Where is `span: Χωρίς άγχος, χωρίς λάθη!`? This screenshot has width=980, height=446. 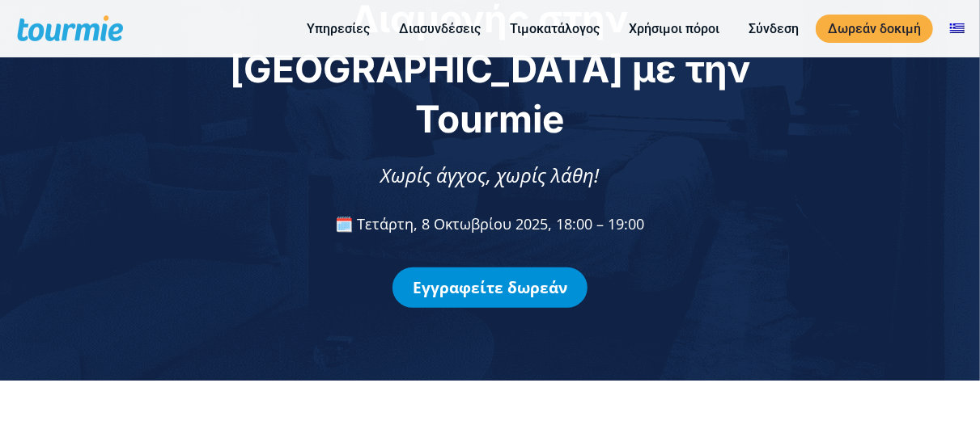
span: Χωρίς άγχος, χωρίς λάθη! is located at coordinates (490, 174).